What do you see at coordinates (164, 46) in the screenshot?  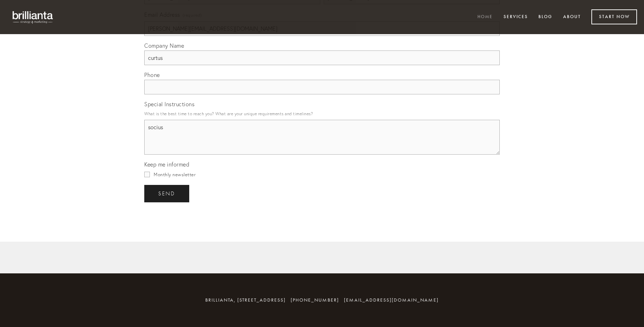 I see `span: Company Name` at bounding box center [164, 46].